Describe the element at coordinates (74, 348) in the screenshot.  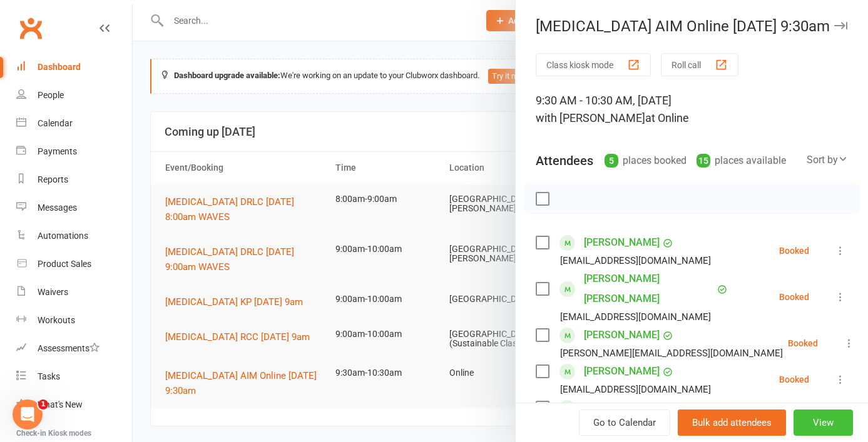
I see `a: Assessments` at that location.